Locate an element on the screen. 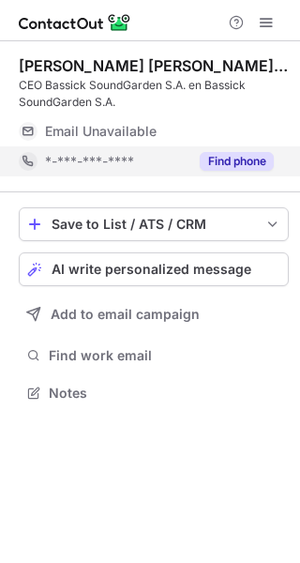  span: AI write personalized message is located at coordinates (151, 269).